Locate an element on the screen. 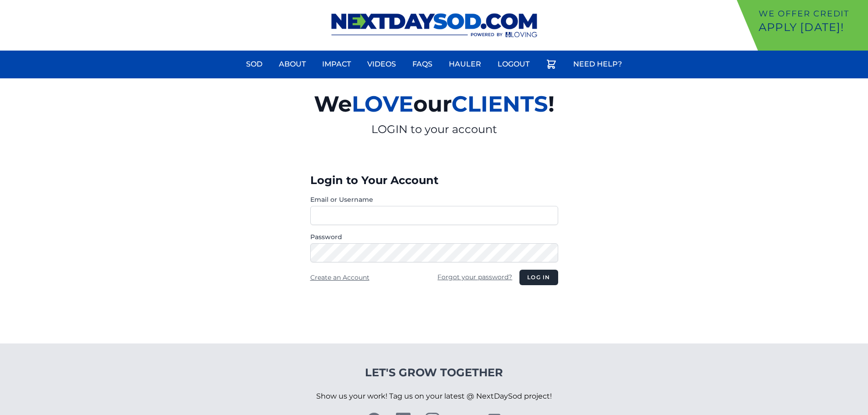 This screenshot has height=415, width=868. p: We offer Credit is located at coordinates (811, 14).